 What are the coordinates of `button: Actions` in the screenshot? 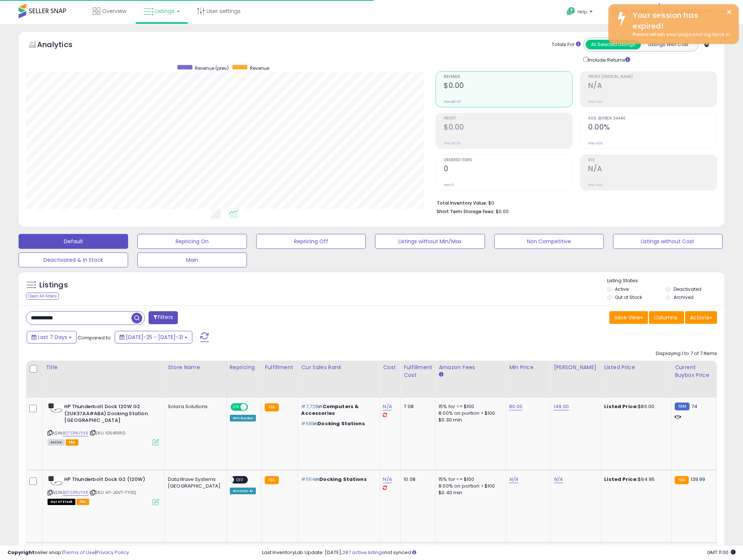 It's located at (702, 318).